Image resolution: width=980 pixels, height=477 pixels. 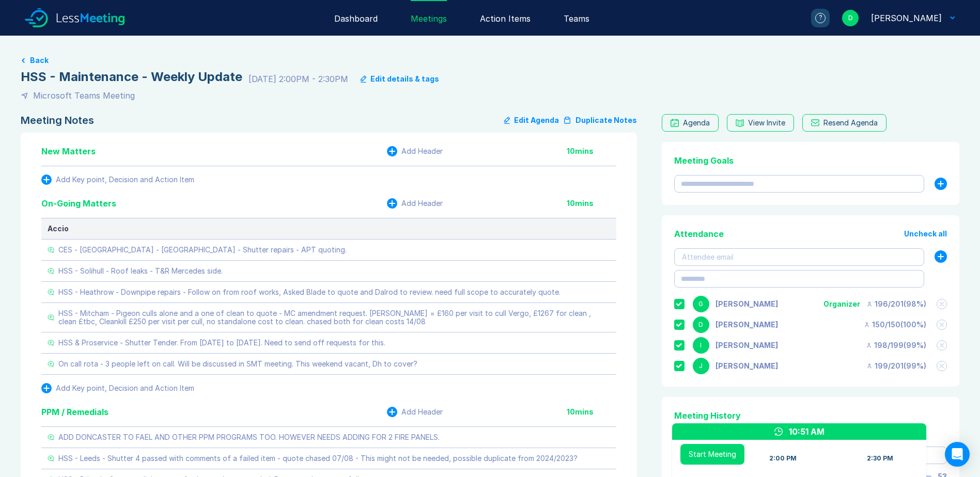 What do you see at coordinates (701, 366) in the screenshot?
I see `div: J` at bounding box center [701, 366].